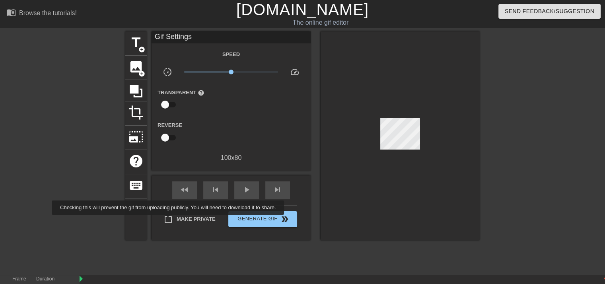 The height and width of the screenshot is (284, 605). Describe the element at coordinates (136, 67) in the screenshot. I see `span: image` at that location.